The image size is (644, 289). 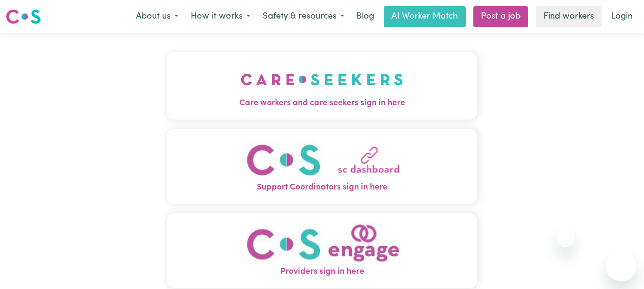 I want to click on a: Blog, so click(x=365, y=17).